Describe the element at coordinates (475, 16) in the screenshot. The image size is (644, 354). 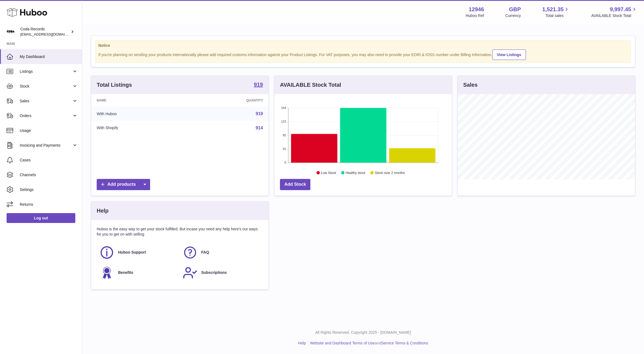
I see `div: Huboo Ref` at that location.